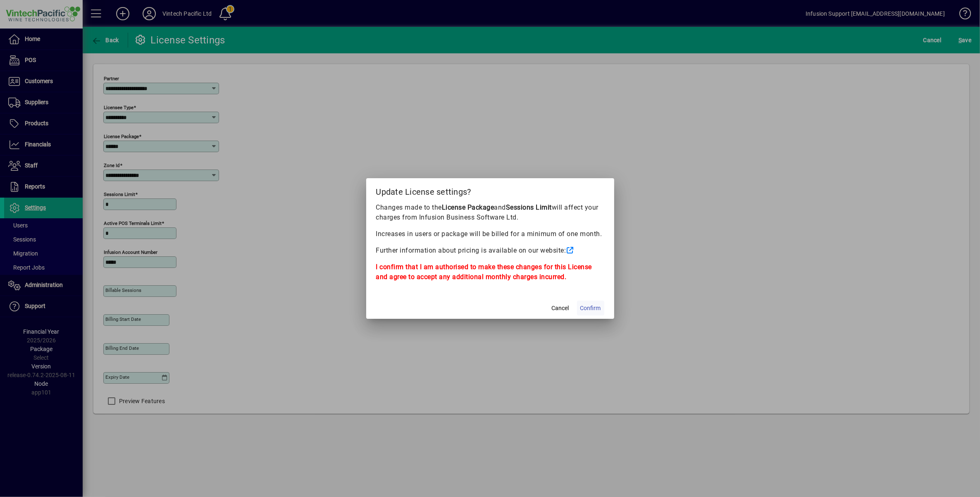 Image resolution: width=980 pixels, height=497 pixels. Describe the element at coordinates (490, 234) in the screenshot. I see `p: Increases in users or package will be billed for a minimum of one month.` at that location.